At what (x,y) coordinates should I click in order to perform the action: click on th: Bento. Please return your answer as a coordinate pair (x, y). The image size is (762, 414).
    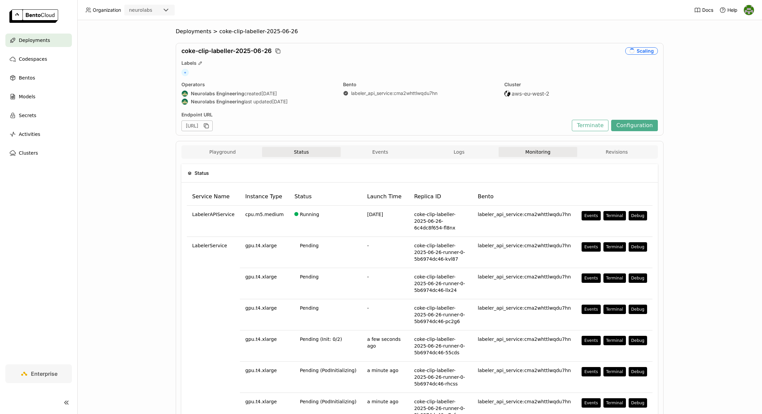
    Looking at the image, I should click on (524, 197).